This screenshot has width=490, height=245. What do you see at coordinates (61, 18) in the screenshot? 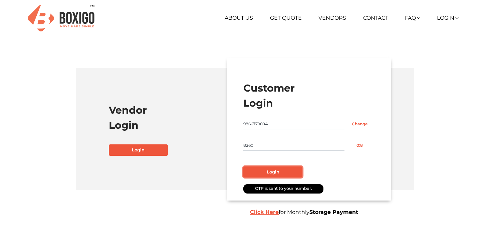
I see `img: Boxigo` at bounding box center [61, 18].